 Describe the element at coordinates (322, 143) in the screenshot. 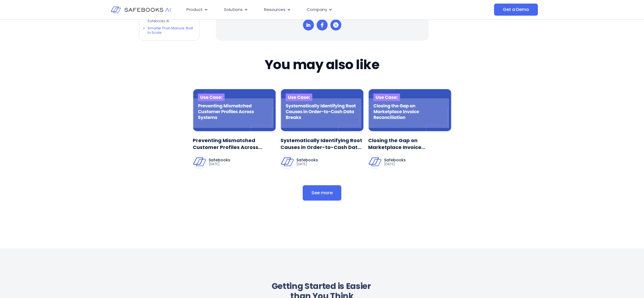

I see `a: Systematically Identifying Root Causes in Order-to-Cash Data Breaks` at that location.